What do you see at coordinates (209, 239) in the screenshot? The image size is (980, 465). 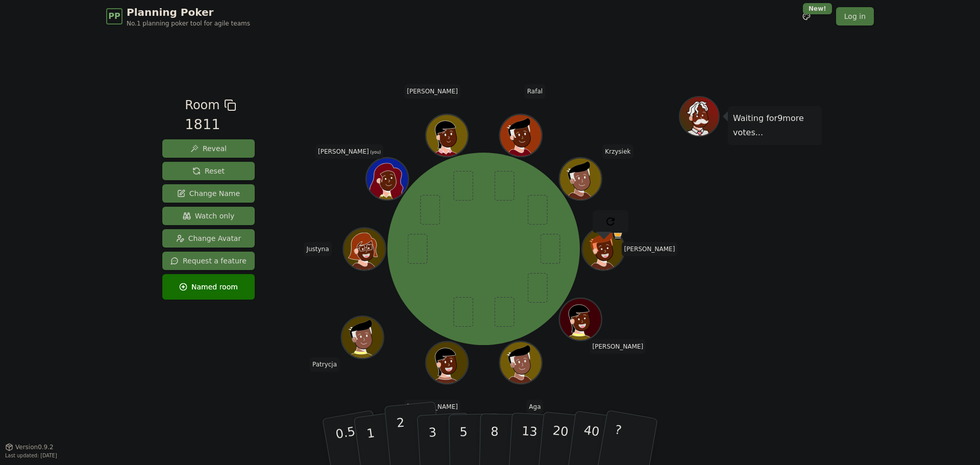 I see `button: Change Avatar` at bounding box center [209, 239].